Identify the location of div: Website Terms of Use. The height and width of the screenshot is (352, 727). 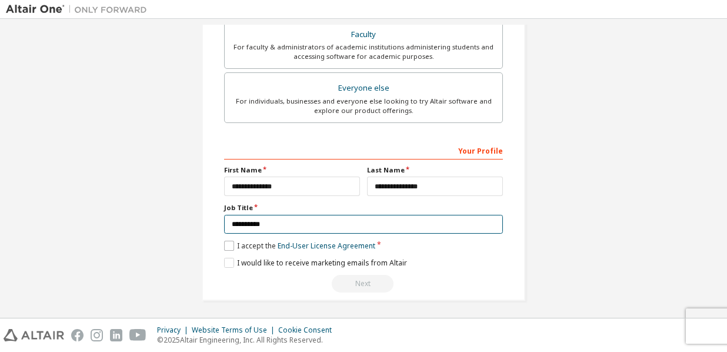
(235, 330).